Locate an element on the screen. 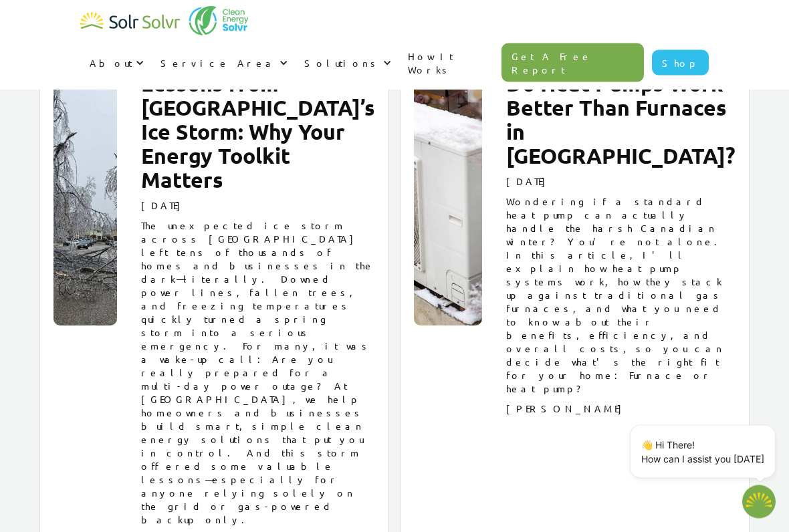 The image size is (789, 532). a: Shop is located at coordinates (680, 63).